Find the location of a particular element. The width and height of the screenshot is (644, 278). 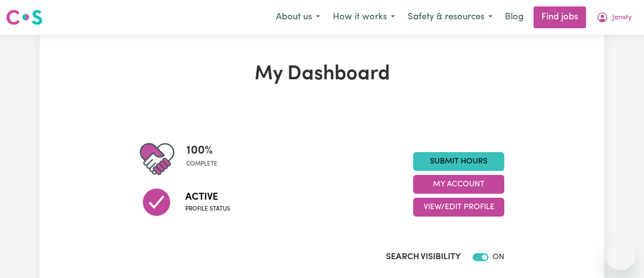

span: Profile status is located at coordinates (208, 208).